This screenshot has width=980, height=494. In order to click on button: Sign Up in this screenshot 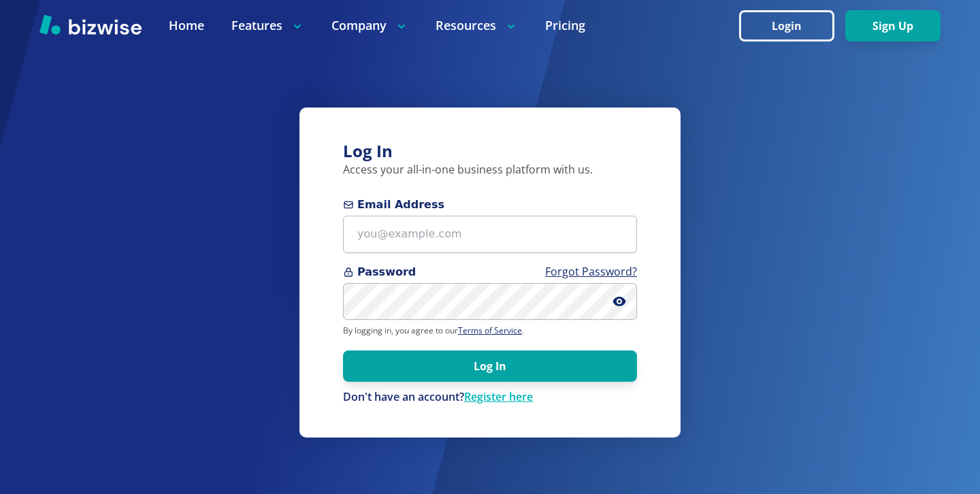, I will do `click(893, 26)`.